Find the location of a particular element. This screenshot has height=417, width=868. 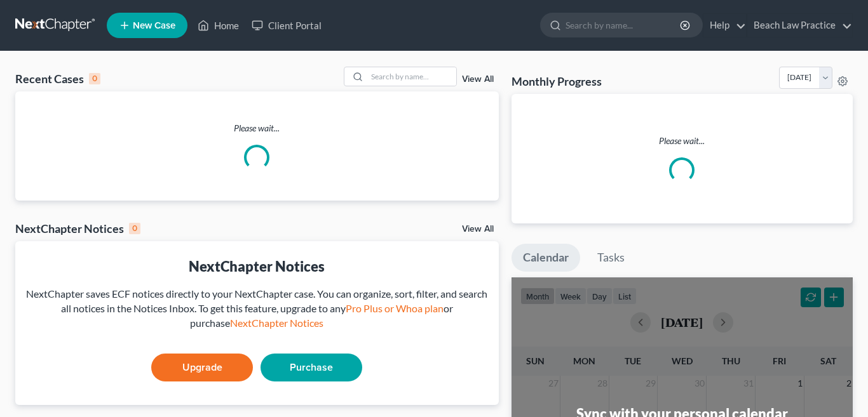

span: New Case is located at coordinates (154, 25).